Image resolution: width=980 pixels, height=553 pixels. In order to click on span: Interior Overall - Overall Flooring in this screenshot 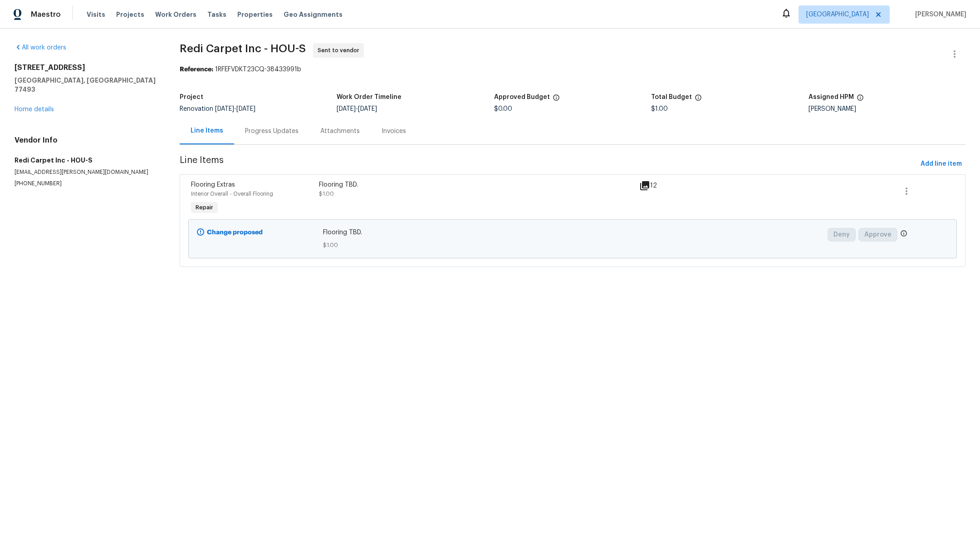, I will do `click(232, 194)`.